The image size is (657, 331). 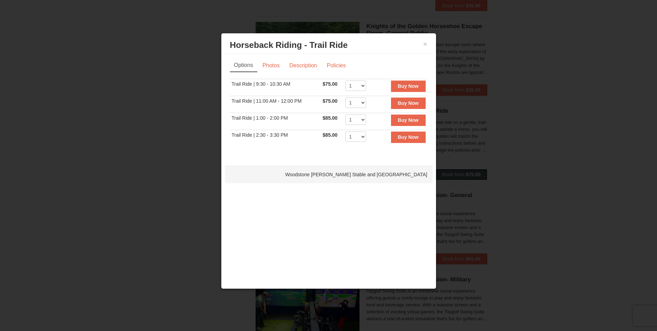 I want to click on a: Photos, so click(x=271, y=66).